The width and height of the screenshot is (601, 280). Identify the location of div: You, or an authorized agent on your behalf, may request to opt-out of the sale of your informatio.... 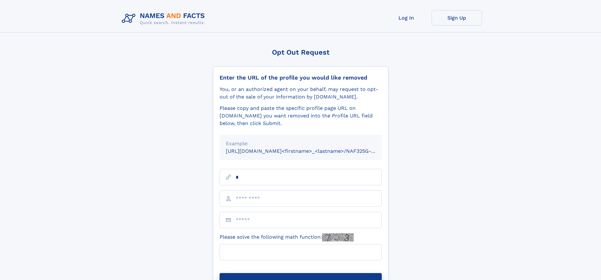
(301, 93).